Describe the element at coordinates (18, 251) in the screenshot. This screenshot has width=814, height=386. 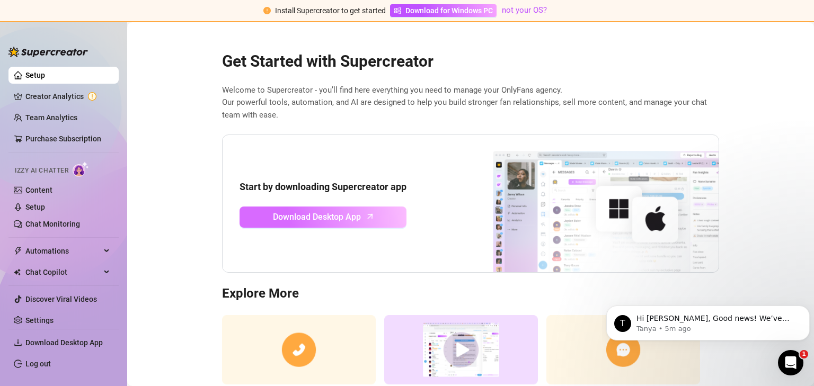
I see `span: thunderbolt` at that location.